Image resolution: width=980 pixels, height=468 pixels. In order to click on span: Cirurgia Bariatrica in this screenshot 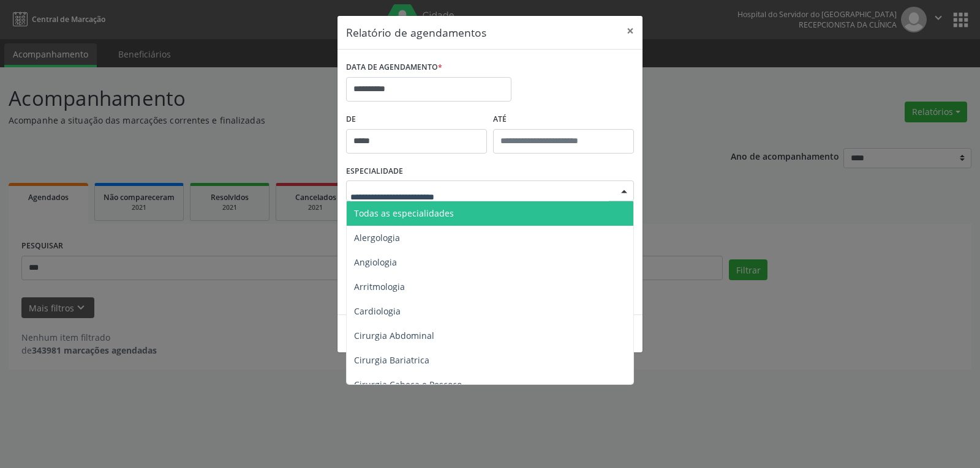, I will do `click(391, 360)`.